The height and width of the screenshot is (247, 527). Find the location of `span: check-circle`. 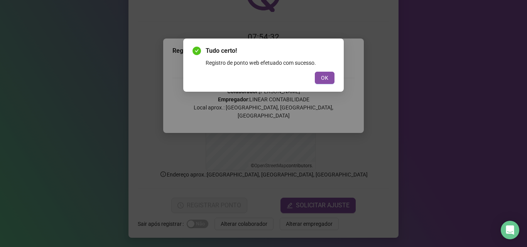

span: check-circle is located at coordinates (197, 51).